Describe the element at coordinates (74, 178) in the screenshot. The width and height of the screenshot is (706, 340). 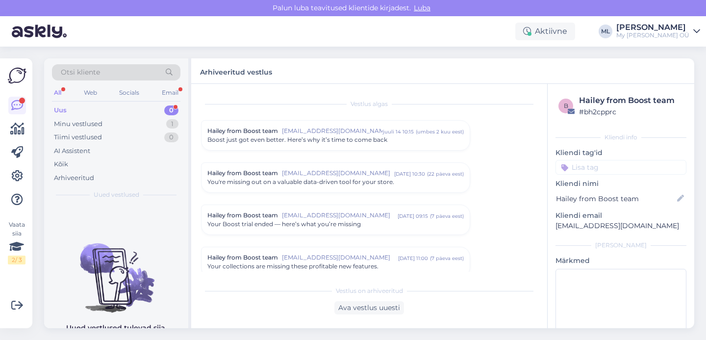
I see `div: Arhiveeritud` at that location.